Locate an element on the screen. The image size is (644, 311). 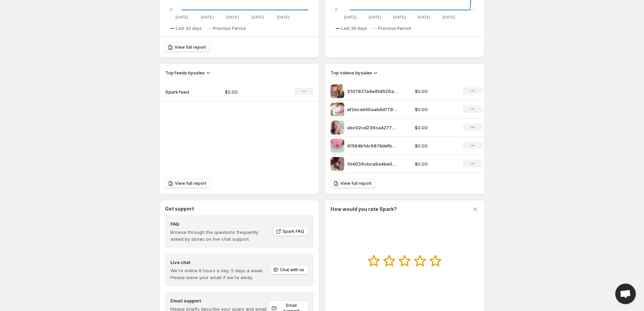
h4: Live chat is located at coordinates (220, 262).